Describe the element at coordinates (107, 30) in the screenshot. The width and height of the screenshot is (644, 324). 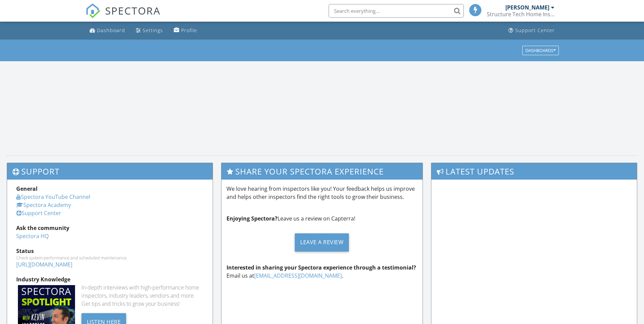
I see `a: Dashboard` at that location.